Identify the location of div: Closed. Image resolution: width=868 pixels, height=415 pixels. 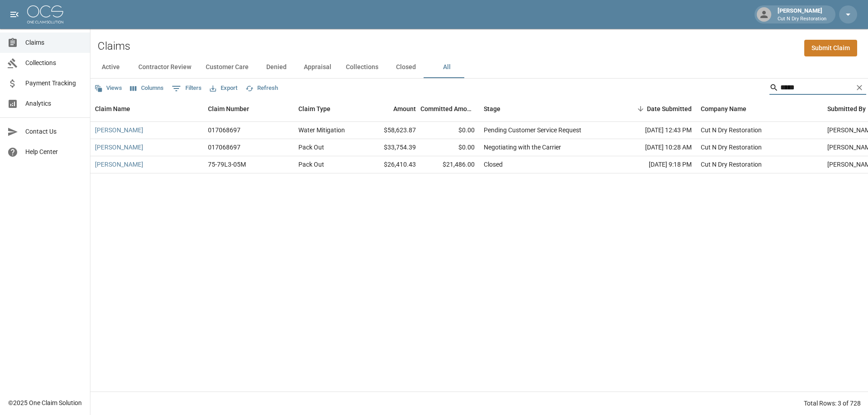
(493, 164).